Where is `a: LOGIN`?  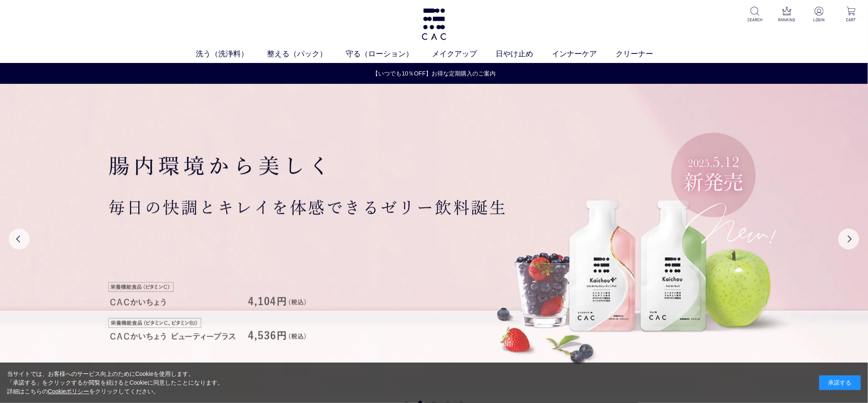 a: LOGIN is located at coordinates (819, 15).